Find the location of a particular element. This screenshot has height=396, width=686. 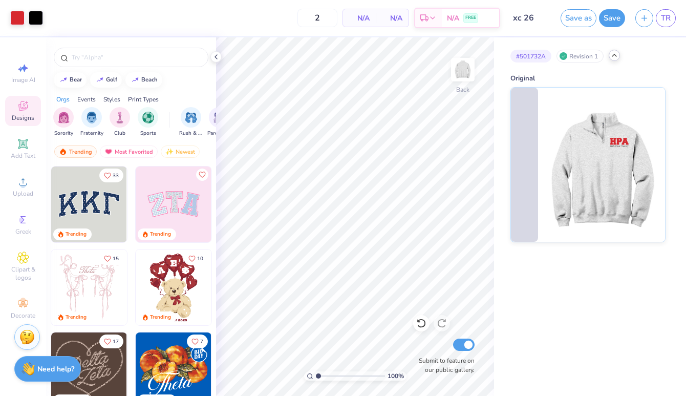

button: bear is located at coordinates (70, 80).